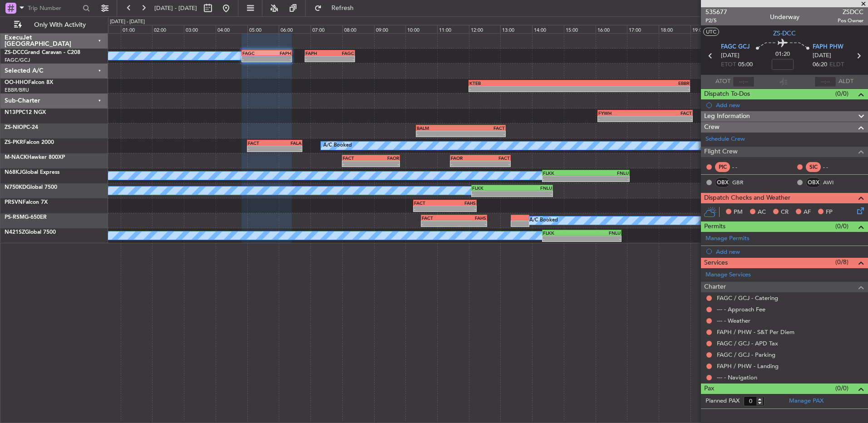  What do you see at coordinates (709, 389) in the screenshot?
I see `span: Pax` at bounding box center [709, 389].